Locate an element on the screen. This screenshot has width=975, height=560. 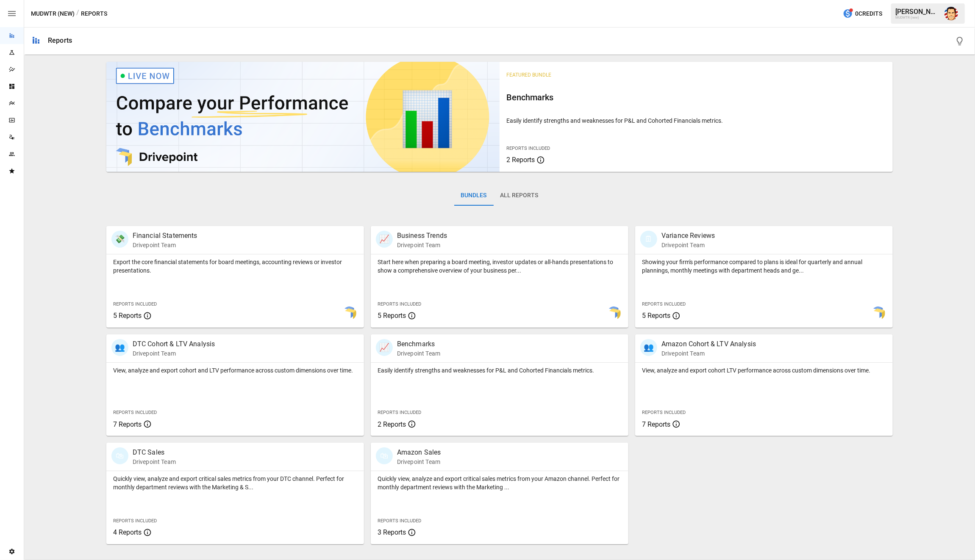
p: Showing your firm's performance compared to plans is ideal for quarterly and annual plannings, mo... is located at coordinates (764, 267).